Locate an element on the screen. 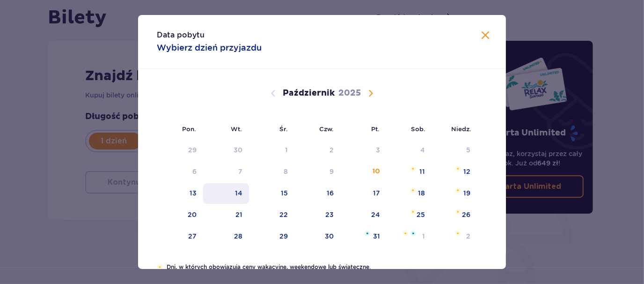 This screenshot has height=284, width=644. button: Zamknij is located at coordinates (486, 36).